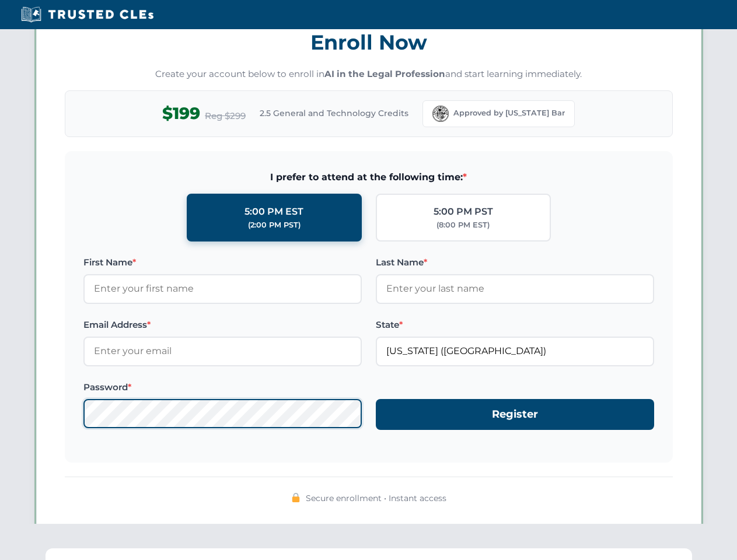 The height and width of the screenshot is (560, 737). Describe the element at coordinates (87, 15) in the screenshot. I see `img: Trusted CLEs` at that location.